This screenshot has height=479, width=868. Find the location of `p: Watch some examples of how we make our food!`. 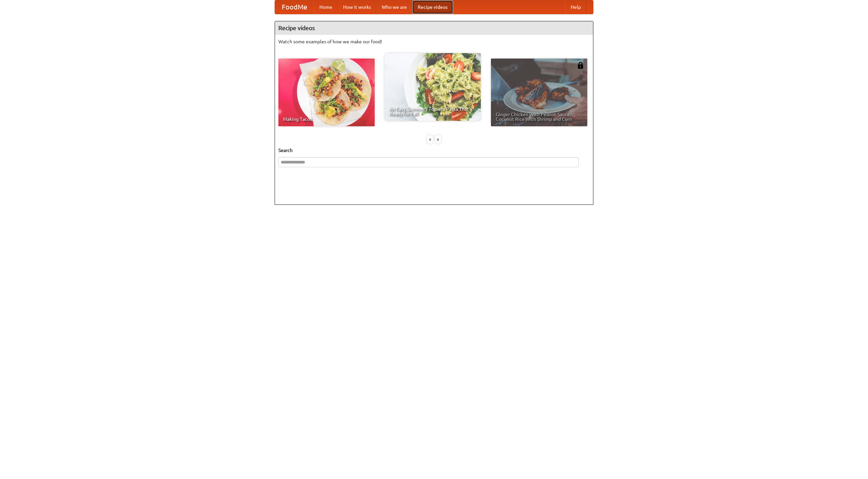

p: Watch some examples of how we make our food! is located at coordinates (434, 42).